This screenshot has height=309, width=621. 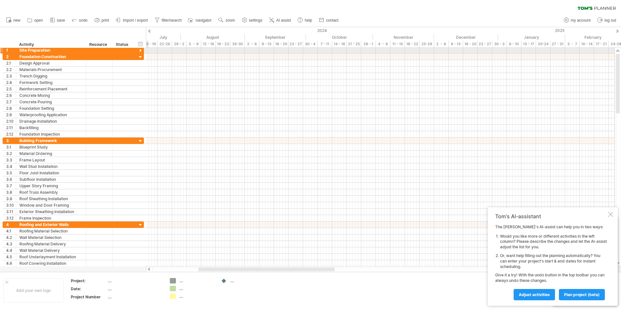 What do you see at coordinates (58, 20) in the screenshot?
I see `a: save` at bounding box center [58, 20].